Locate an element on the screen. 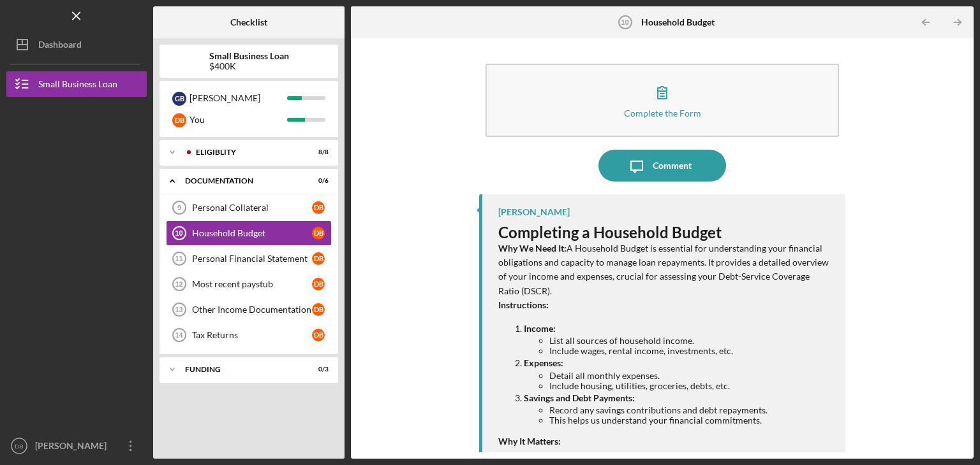  div: Dashboard is located at coordinates (60, 46).